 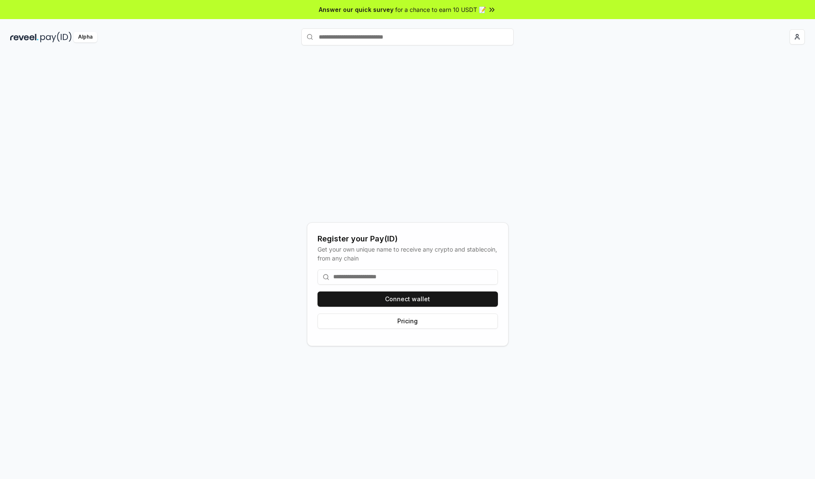 What do you see at coordinates (56, 37) in the screenshot?
I see `img: pay_id` at bounding box center [56, 37].